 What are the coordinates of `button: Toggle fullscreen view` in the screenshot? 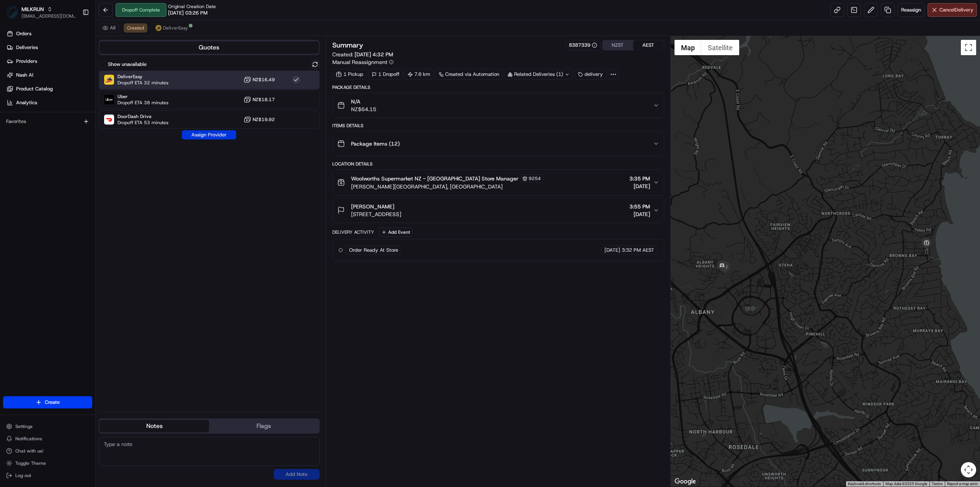 It's located at (968, 47).